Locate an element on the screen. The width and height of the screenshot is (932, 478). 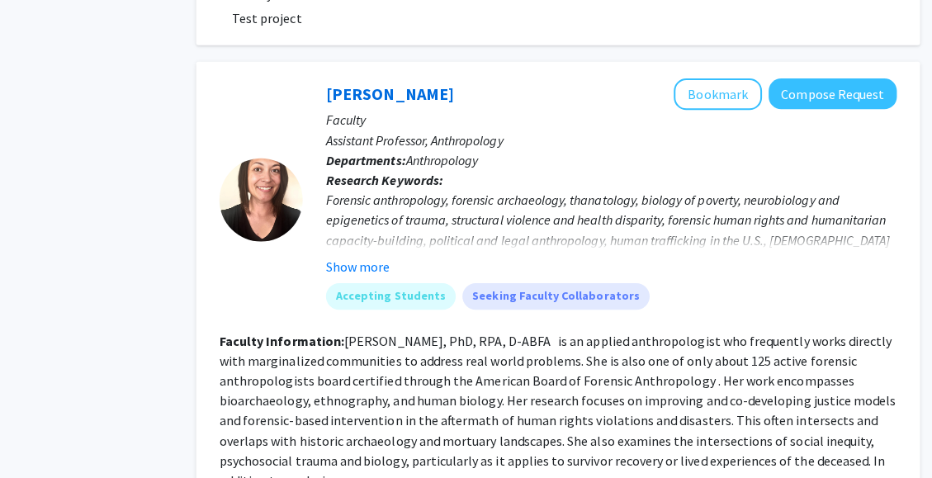
button: Add Jaymelee Kim to Bookmarks is located at coordinates (719, 97).